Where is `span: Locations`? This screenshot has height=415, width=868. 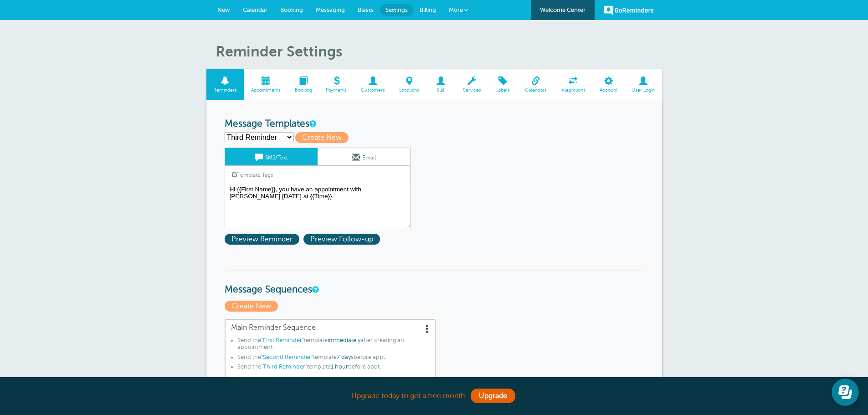
span: Locations is located at coordinates (409, 90).